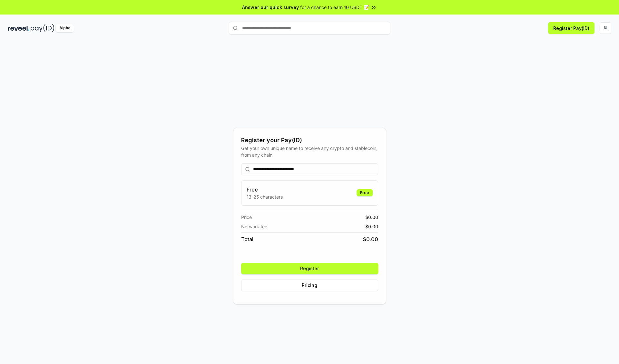 The image size is (619, 364). Describe the element at coordinates (265, 197) in the screenshot. I see `p: 13-25 characters` at that location.